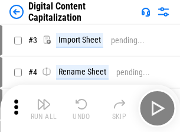 The image size is (180, 132). What do you see at coordinates (33, 40) in the screenshot?
I see `span: # 3` at bounding box center [33, 40].